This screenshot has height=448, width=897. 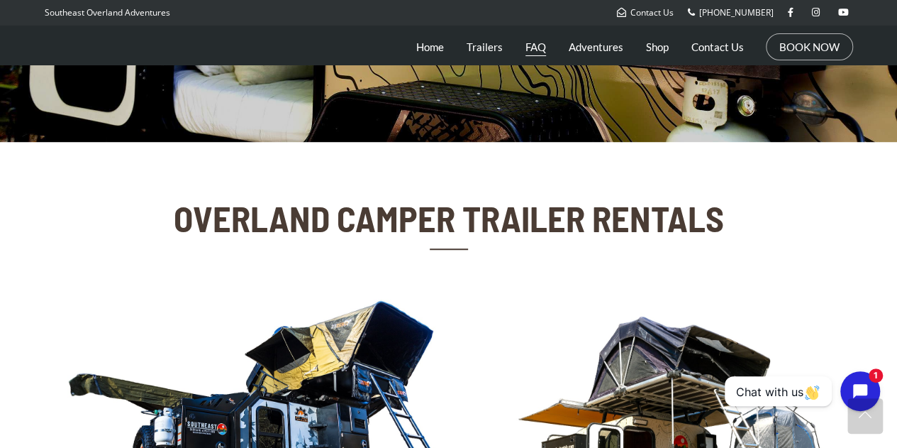 What do you see at coordinates (107, 13) in the screenshot?
I see `p: Southeast Overland Adventures` at bounding box center [107, 13].